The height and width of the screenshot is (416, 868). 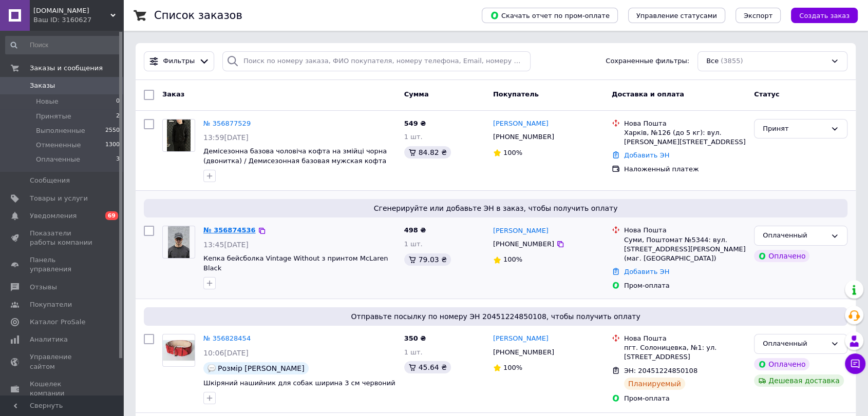 I want to click on button: Создать заказ, so click(x=824, y=15).